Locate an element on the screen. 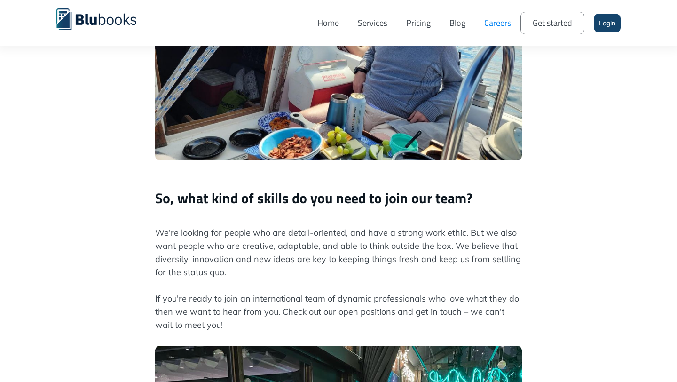 Image resolution: width=677 pixels, height=382 pixels. a: home is located at coordinates (103, 18).